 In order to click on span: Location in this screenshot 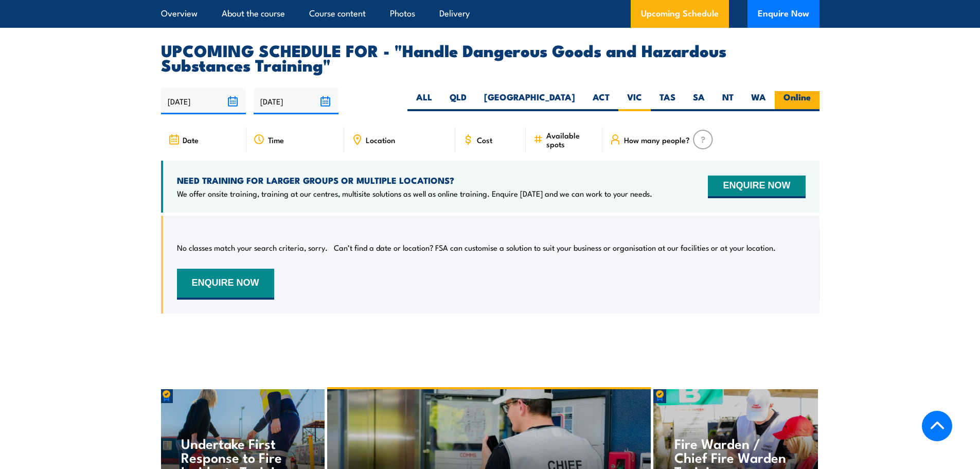, I will do `click(380, 139)`.